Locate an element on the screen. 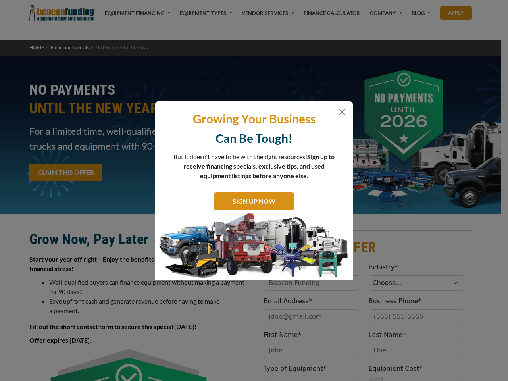 This screenshot has height=381, width=508. p: But it doesn't have to be with the right resources! is located at coordinates (254, 166).